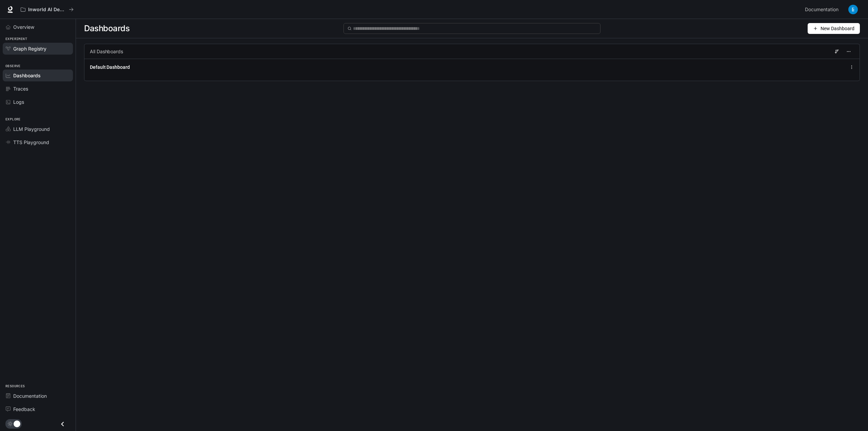 This screenshot has width=868, height=431. What do you see at coordinates (106, 52) in the screenshot?
I see `span: All Dashboards` at bounding box center [106, 52].